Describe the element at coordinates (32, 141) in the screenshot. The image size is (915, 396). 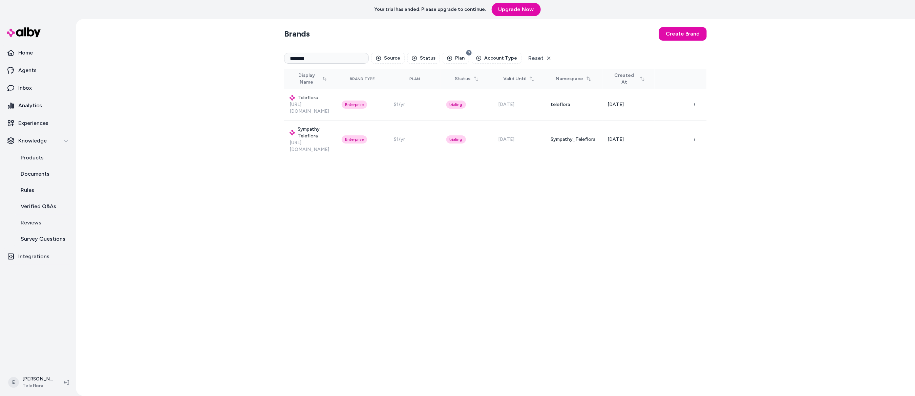
I see `p: Knowledge` at that location.